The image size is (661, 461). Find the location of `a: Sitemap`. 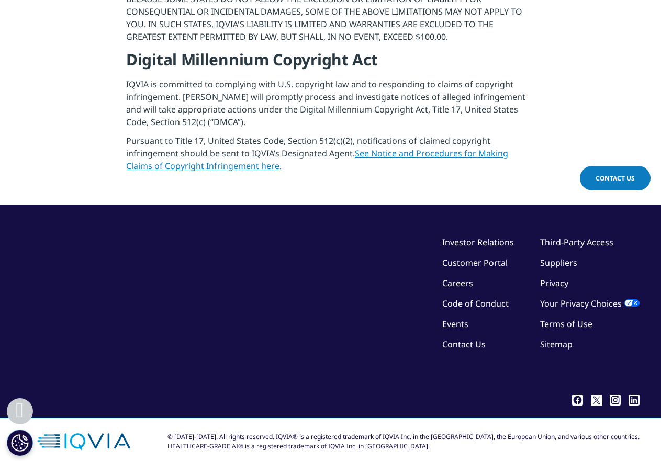

a: Sitemap is located at coordinates (557, 345).